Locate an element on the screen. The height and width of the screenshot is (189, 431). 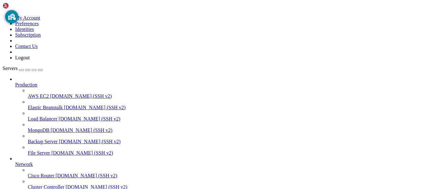
a: Preferences is located at coordinates (27, 23).